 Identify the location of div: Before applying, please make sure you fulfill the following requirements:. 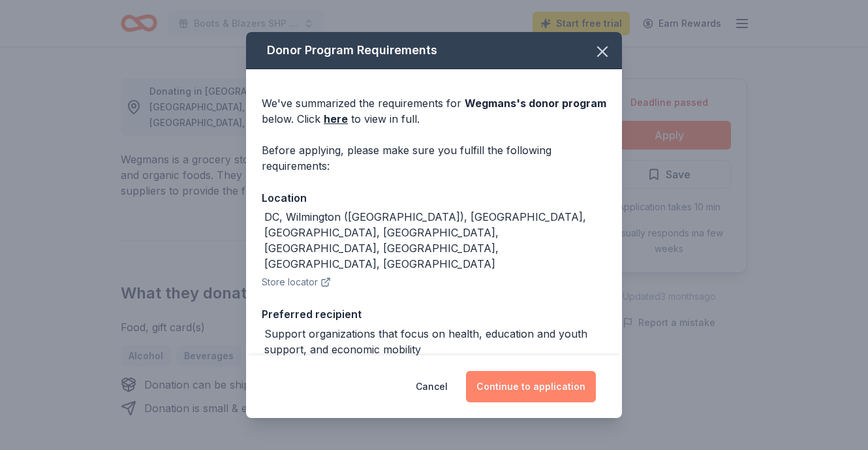
(434, 158).